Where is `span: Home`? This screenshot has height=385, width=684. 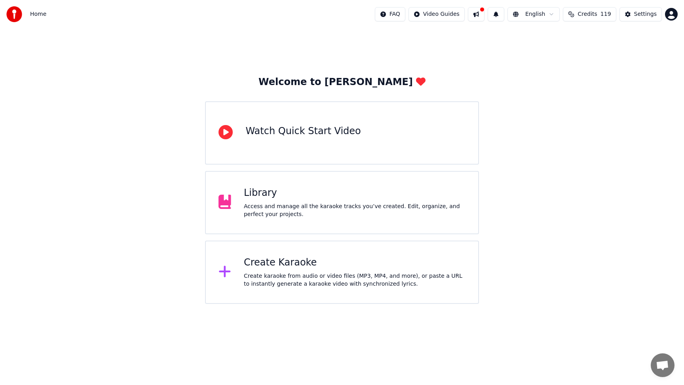 span: Home is located at coordinates (38, 14).